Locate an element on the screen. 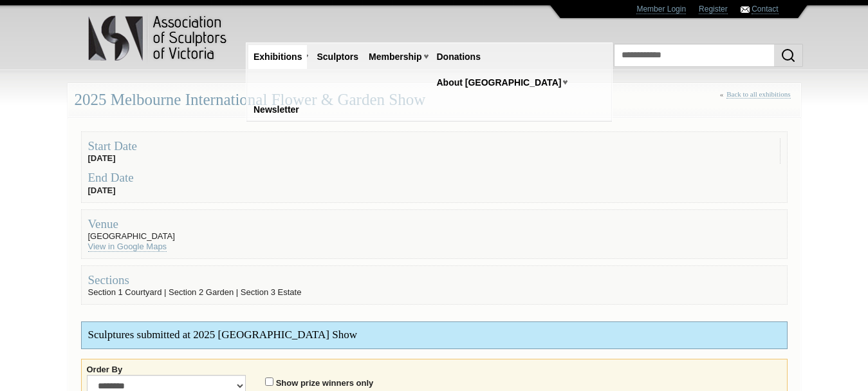 Image resolution: width=868 pixels, height=391 pixels. fieldset: Section 1 Courtyard | Section 2 Garden | Section 3 Estate is located at coordinates (434, 284).